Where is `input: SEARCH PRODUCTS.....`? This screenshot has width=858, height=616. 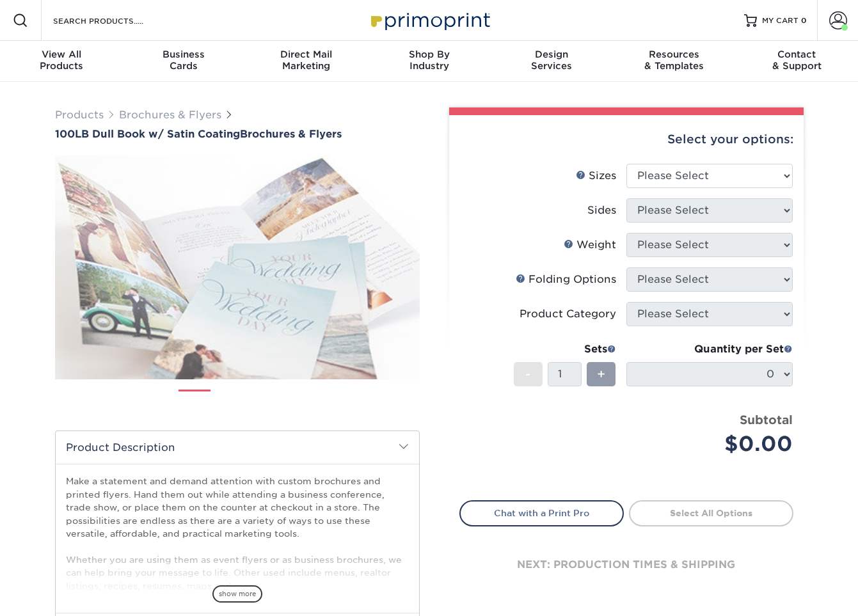 input: SEARCH PRODUCTS..... is located at coordinates (114, 21).